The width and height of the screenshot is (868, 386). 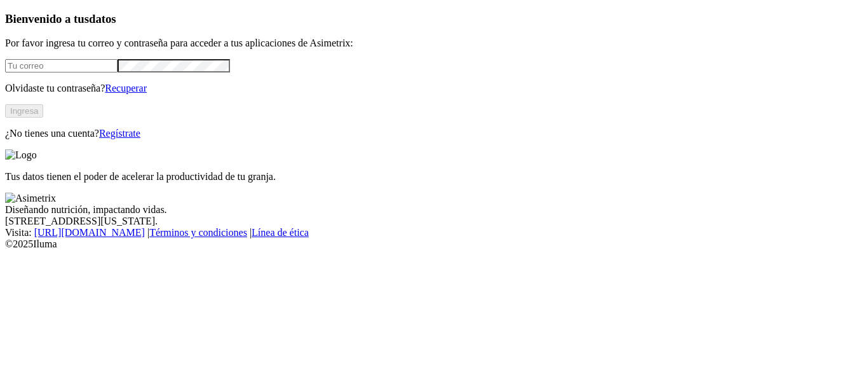 I want to click on span: datos, so click(x=103, y=18).